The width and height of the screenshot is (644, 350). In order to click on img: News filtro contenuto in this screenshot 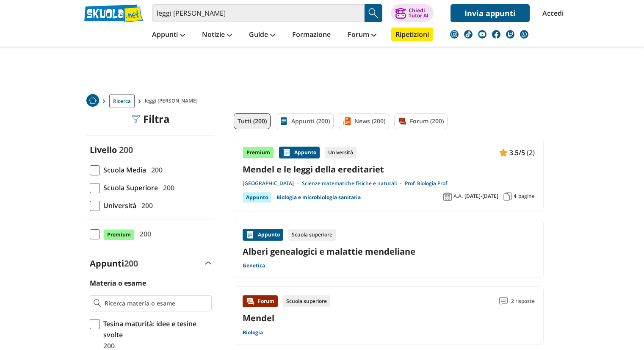, I will do `click(347, 121)`.